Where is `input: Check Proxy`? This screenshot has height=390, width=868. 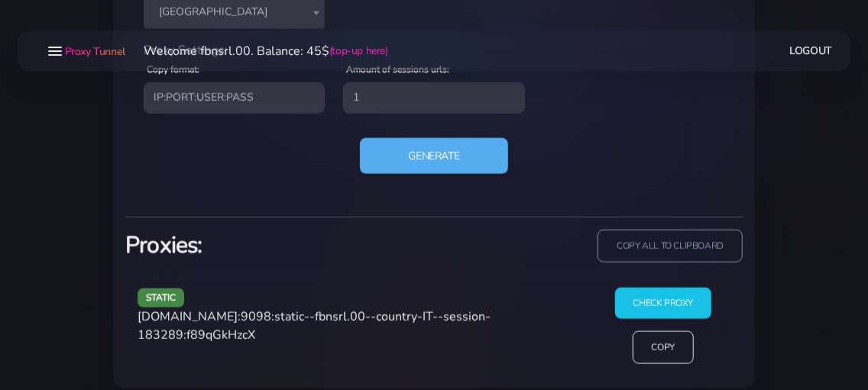 input: Check Proxy is located at coordinates (664, 303).